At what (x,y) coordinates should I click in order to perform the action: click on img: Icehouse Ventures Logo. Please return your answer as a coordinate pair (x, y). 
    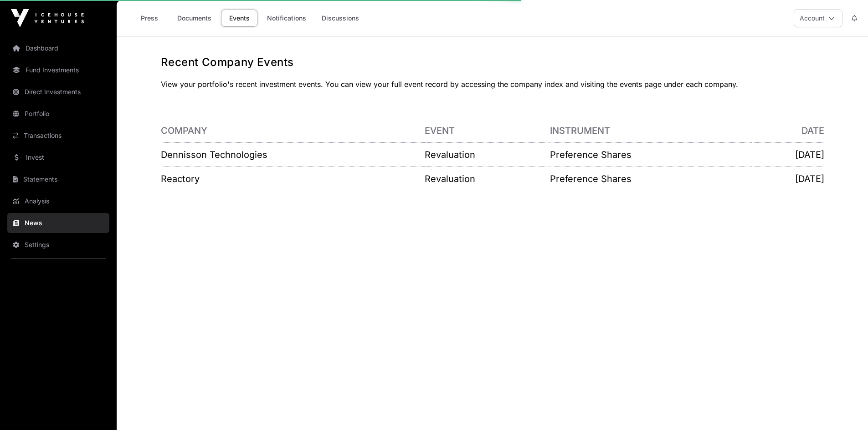
    Looking at the image, I should click on (48, 18).